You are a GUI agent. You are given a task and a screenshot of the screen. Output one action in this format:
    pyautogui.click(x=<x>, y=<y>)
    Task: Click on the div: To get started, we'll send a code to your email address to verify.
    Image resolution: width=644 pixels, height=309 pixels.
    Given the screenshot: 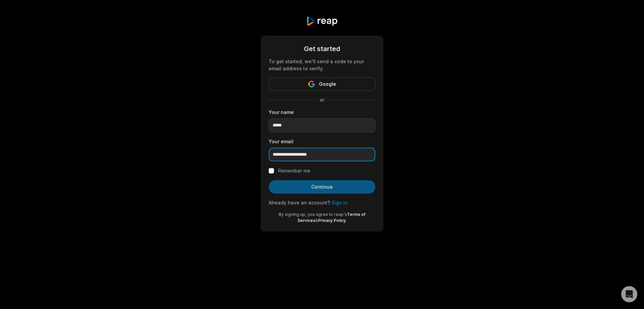 What is the action you would take?
    pyautogui.click(x=322, y=65)
    